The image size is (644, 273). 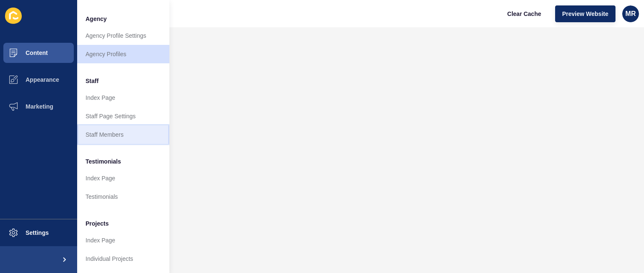 What do you see at coordinates (123, 196) in the screenshot?
I see `a: Testimonials` at bounding box center [123, 196].